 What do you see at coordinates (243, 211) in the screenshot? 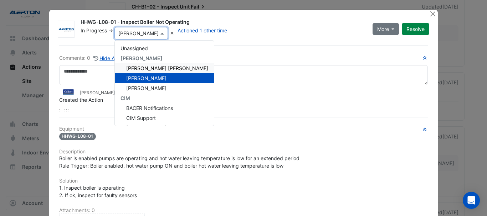
I see `h6: Attachments: 0` at bounding box center [243, 211].